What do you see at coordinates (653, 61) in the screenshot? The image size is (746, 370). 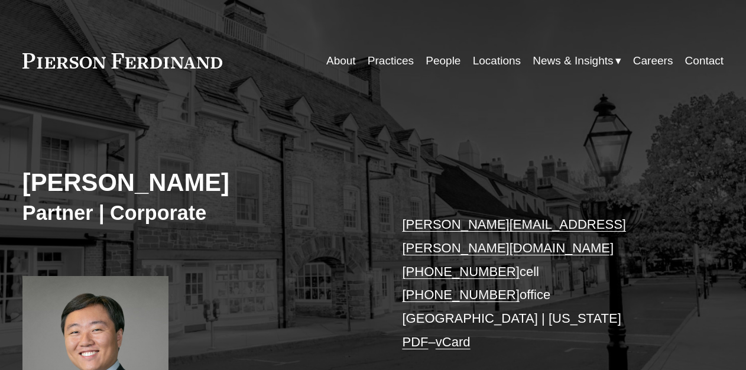 I see `a: Careers` at bounding box center [653, 61].